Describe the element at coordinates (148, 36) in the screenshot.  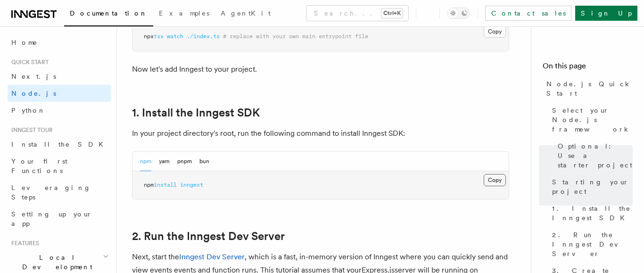
I see `span: npx` at that location.